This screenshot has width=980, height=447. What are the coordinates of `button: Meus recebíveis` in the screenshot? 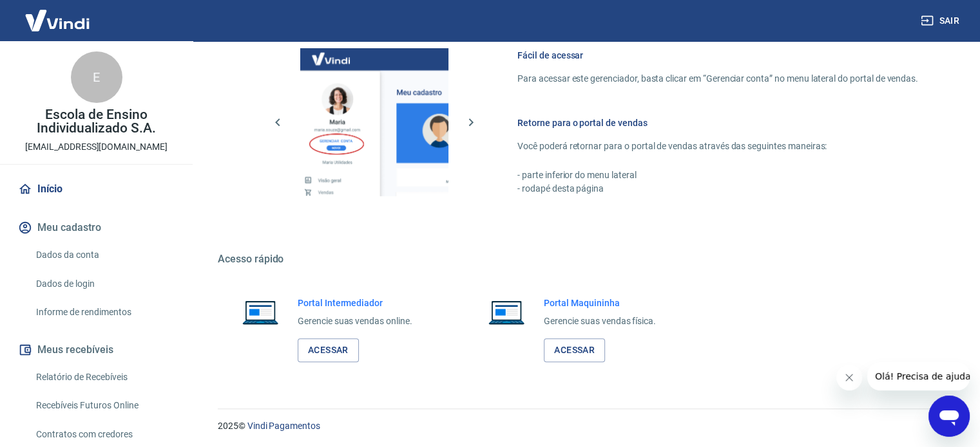 It's located at (96, 350).